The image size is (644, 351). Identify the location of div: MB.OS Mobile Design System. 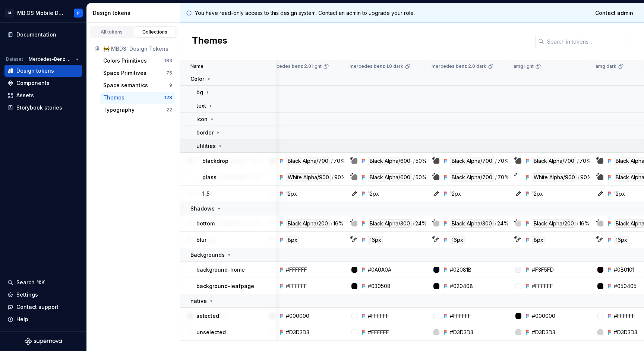
(41, 13).